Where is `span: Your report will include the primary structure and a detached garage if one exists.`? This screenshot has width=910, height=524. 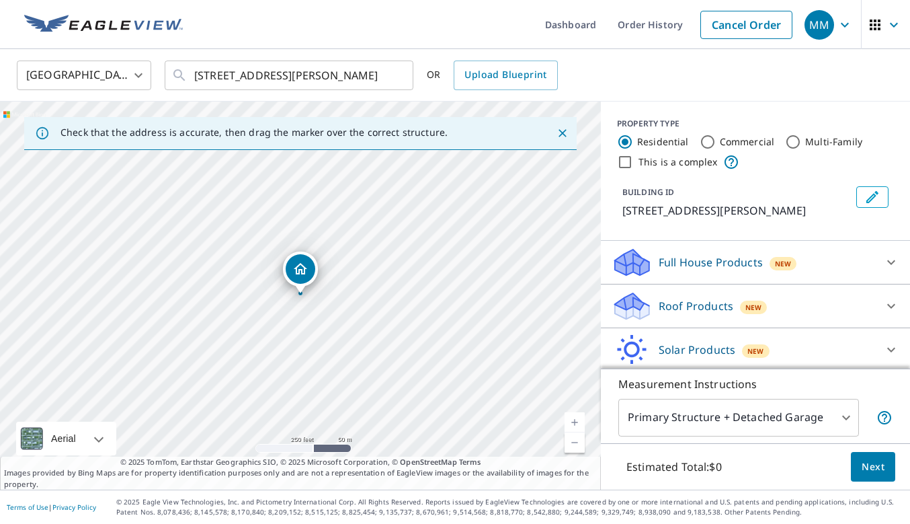
span: Your report will include the primary structure and a detached garage if one exists. is located at coordinates (885, 417).